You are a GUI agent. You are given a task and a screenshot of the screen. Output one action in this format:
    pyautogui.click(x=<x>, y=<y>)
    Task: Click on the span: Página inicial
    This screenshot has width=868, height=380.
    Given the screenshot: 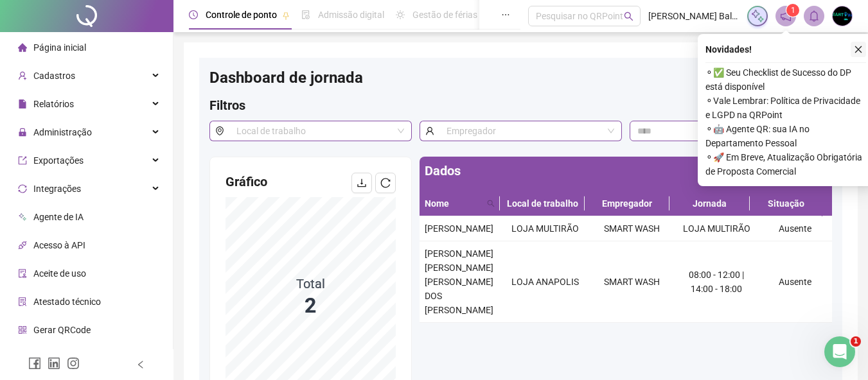 What is the action you would take?
    pyautogui.click(x=60, y=48)
    